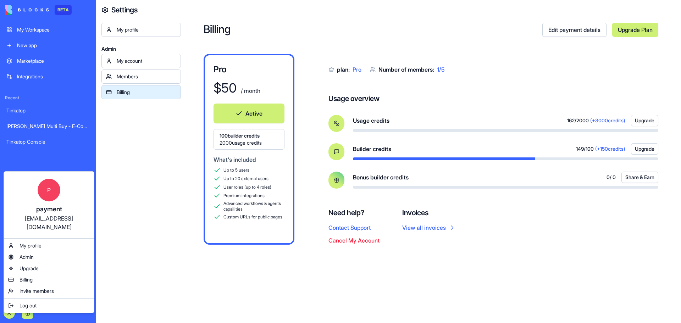 This screenshot has width=681, height=323. I want to click on span: Admin, so click(27, 257).